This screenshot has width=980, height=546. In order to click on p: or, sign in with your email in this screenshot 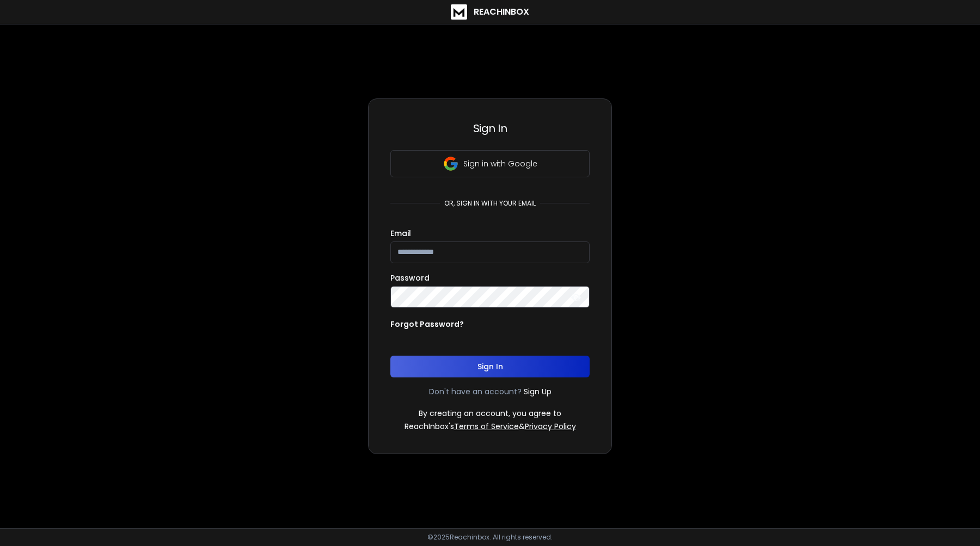, I will do `click(490, 203)`.